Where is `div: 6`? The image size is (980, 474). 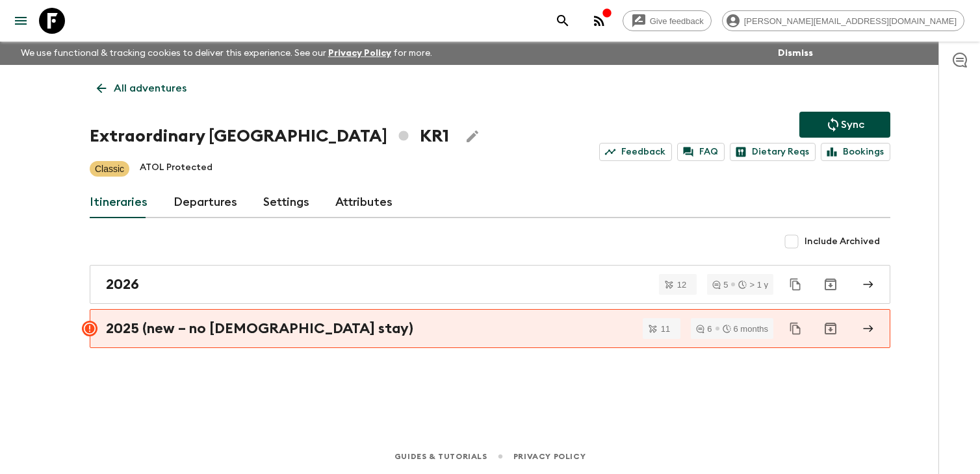
div: 6 is located at coordinates (704, 328).